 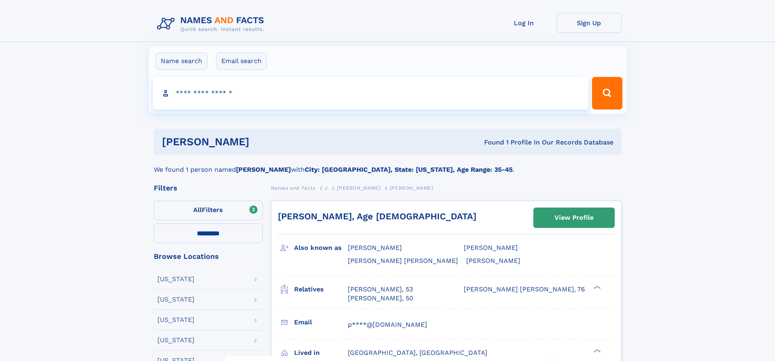 I want to click on div: View Profile, so click(x=574, y=218).